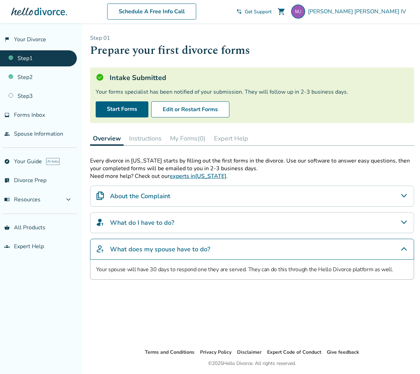 The height and width of the screenshot is (374, 420). What do you see at coordinates (152, 12) in the screenshot?
I see `a: Schedule A Free Info Call` at bounding box center [152, 12].